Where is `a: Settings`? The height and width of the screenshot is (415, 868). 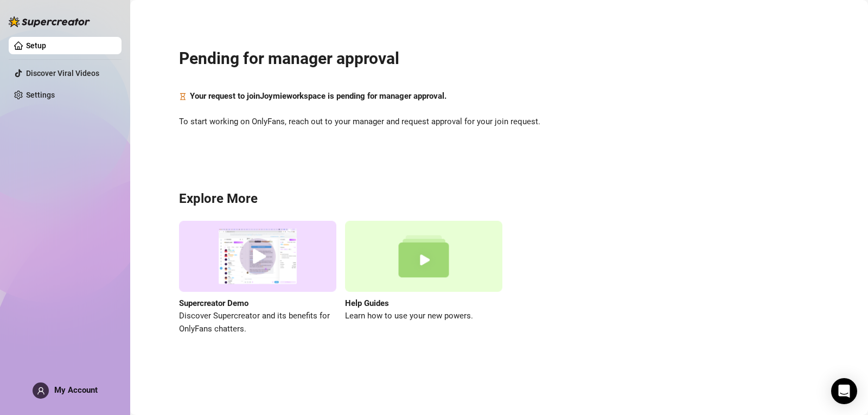 a: Settings is located at coordinates (40, 95).